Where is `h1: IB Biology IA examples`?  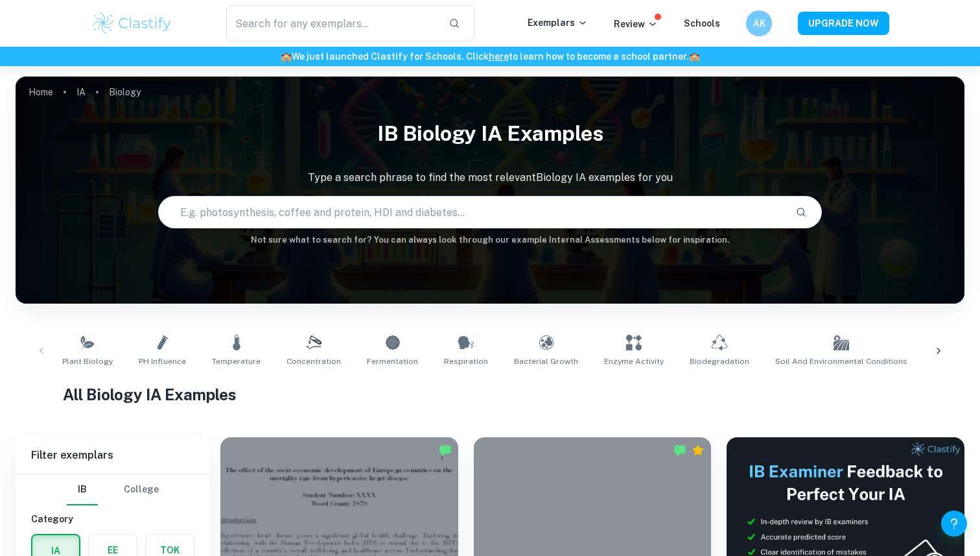
h1: IB Biology IA examples is located at coordinates (490, 133).